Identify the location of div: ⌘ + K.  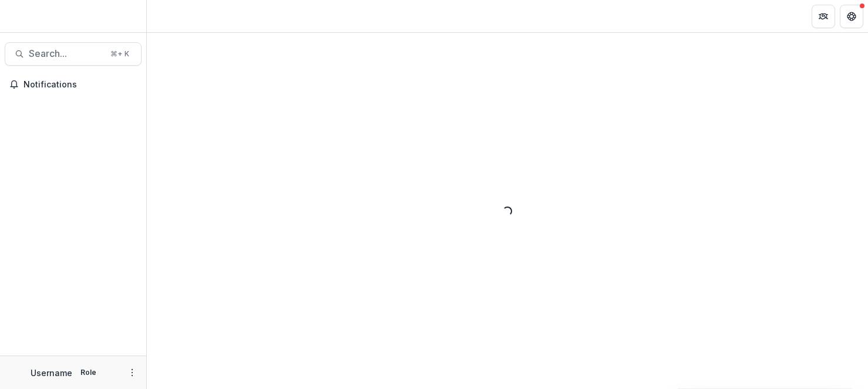
(119, 54).